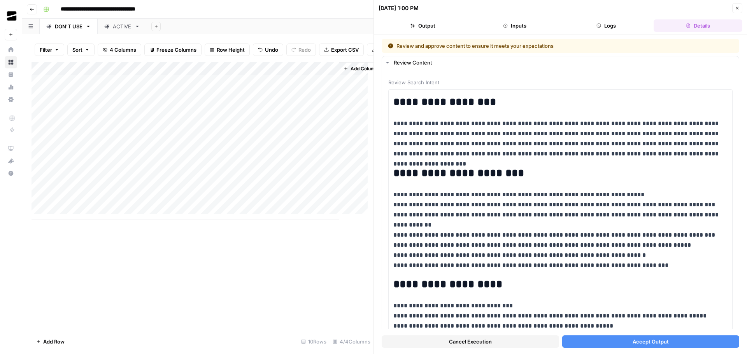  What do you see at coordinates (11, 161) in the screenshot?
I see `div: What's new?` at bounding box center [11, 161].